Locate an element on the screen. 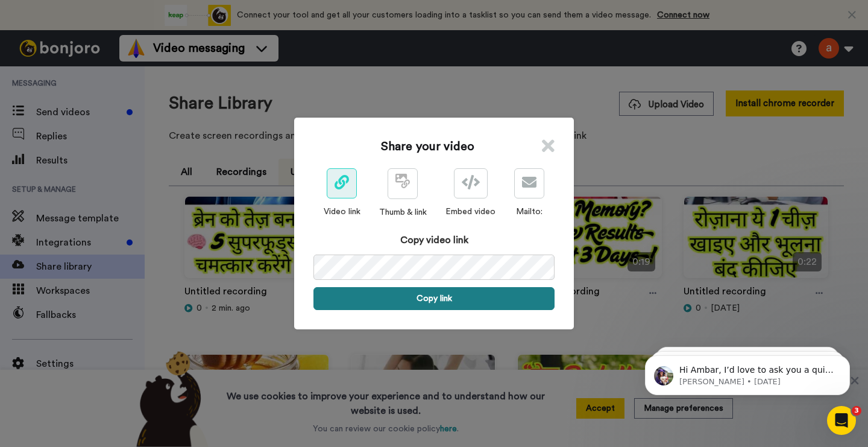 The width and height of the screenshot is (868, 447). span: 3 is located at coordinates (857, 411).